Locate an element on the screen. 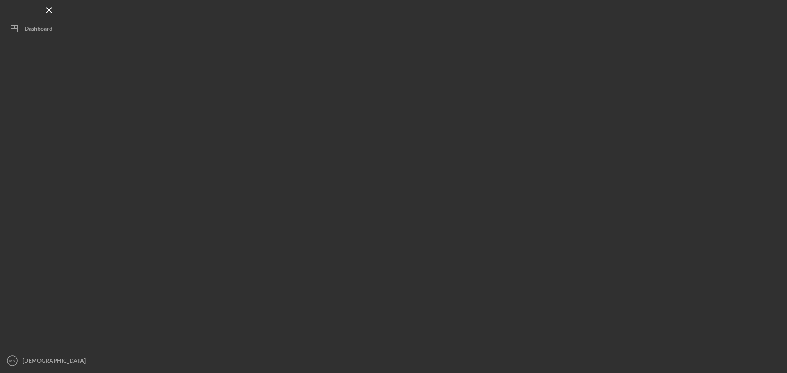 This screenshot has width=787, height=373. a: Dashboard is located at coordinates (49, 29).